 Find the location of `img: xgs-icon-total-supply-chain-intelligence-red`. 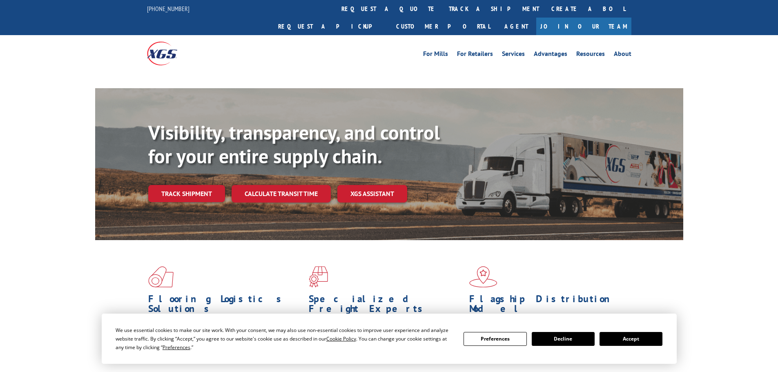

img: xgs-icon-total-supply-chain-intelligence-red is located at coordinates (161, 277).